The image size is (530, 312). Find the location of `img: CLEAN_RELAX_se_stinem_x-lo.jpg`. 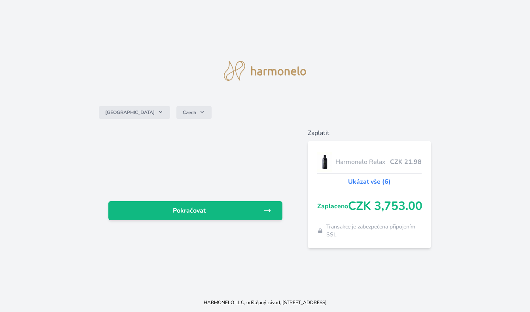

img: CLEAN_RELAX_se_stinem_x-lo.jpg is located at coordinates (325, 162).